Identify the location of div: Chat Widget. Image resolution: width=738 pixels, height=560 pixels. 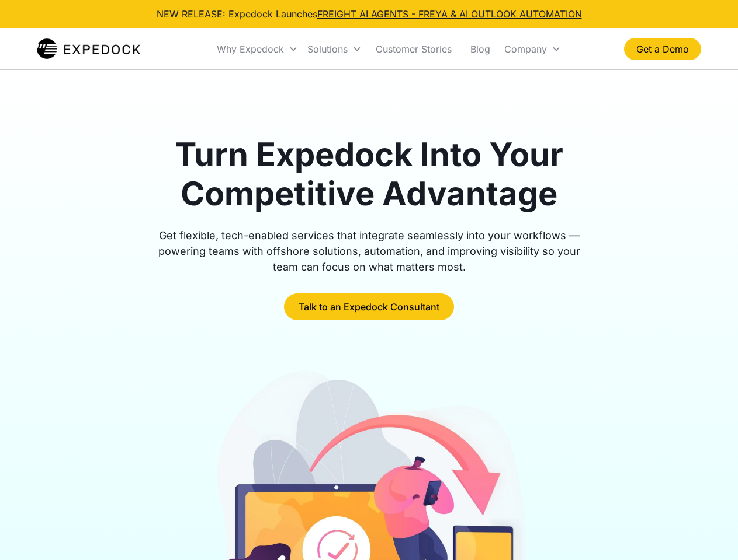
(709, 532).